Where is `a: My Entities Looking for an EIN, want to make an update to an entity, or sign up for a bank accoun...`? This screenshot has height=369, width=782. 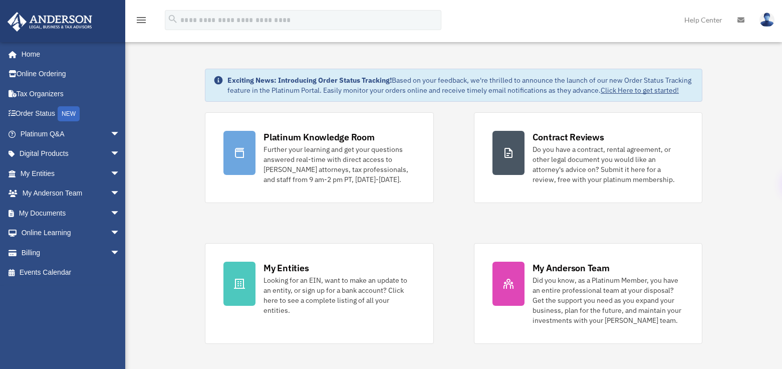 a: My Entities Looking for an EIN, want to make an update to an entity, or sign up for a bank accoun... is located at coordinates (319, 293).